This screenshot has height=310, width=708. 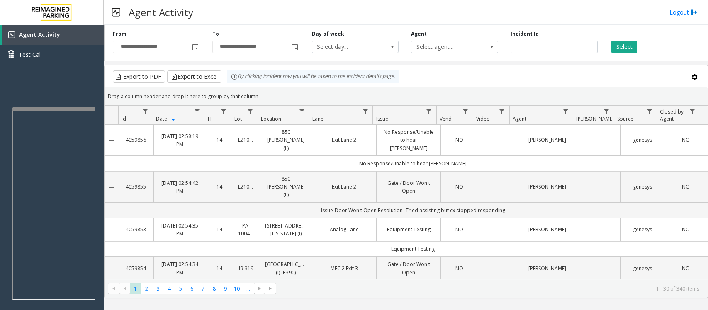 What do you see at coordinates (624, 47) in the screenshot?
I see `button: Select` at bounding box center [624, 47].